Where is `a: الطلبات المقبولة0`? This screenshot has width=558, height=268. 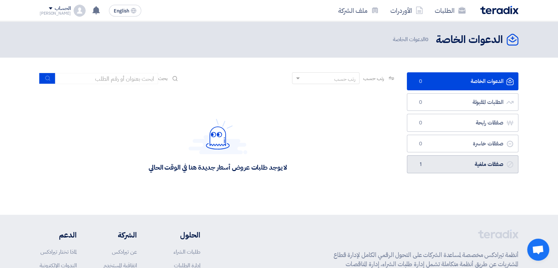
a: الطلبات المقبولة0 is located at coordinates (463, 102).